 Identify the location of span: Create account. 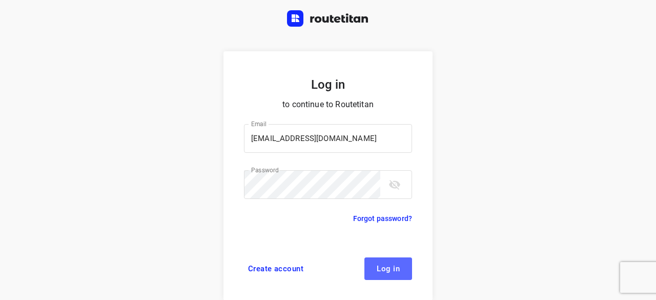
(276, 269).